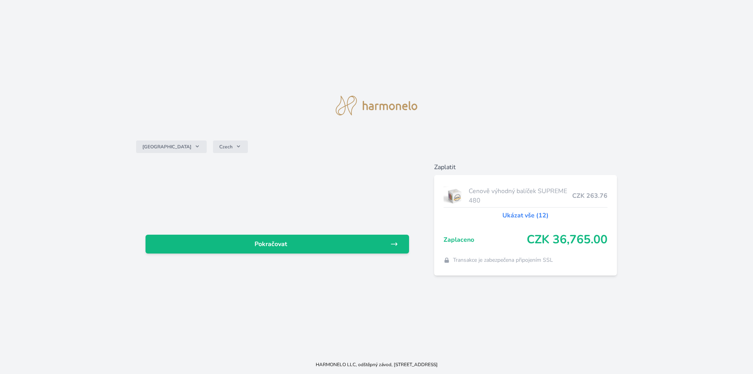  I want to click on a: Ukázat vše (12), so click(525, 215).